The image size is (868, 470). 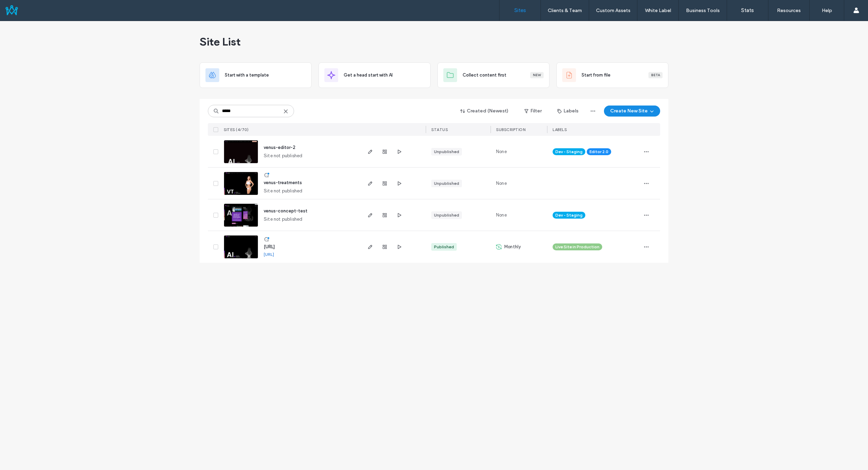 What do you see at coordinates (368, 75) in the screenshot?
I see `span: Get a head start with AI` at bounding box center [368, 75].